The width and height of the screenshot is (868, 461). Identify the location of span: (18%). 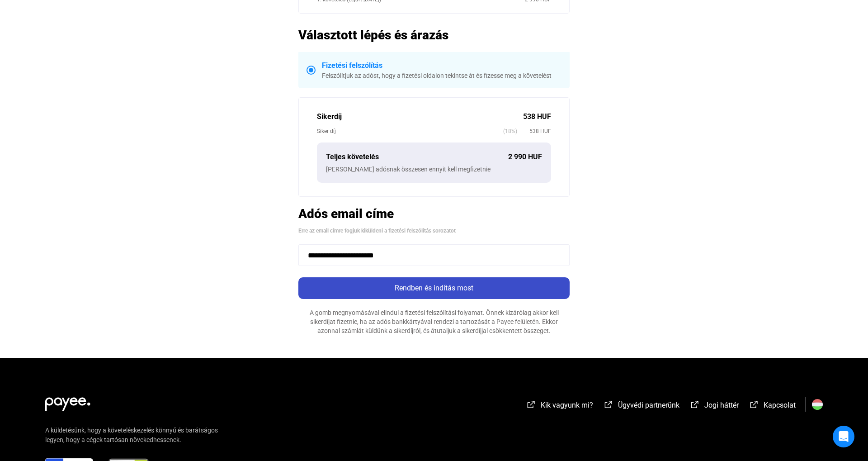
(510, 131).